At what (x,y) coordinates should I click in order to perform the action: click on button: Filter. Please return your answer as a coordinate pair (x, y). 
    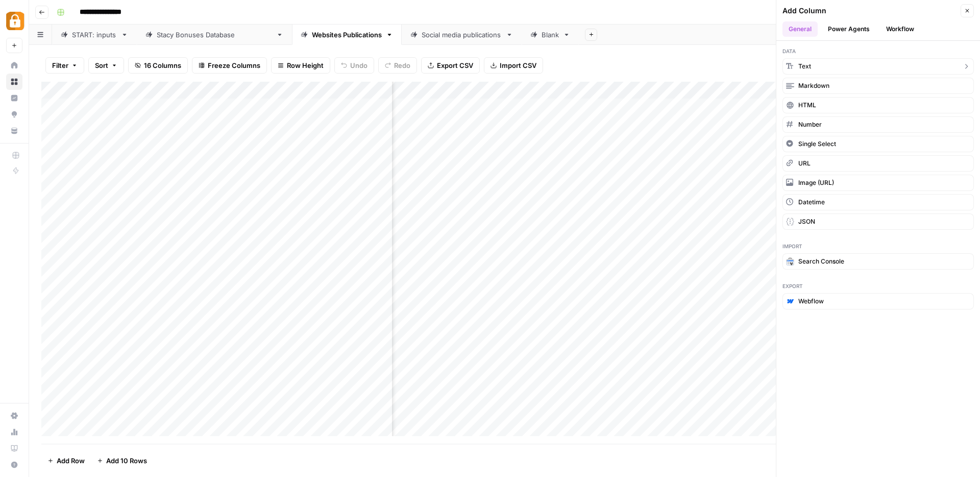
    Looking at the image, I should click on (64, 65).